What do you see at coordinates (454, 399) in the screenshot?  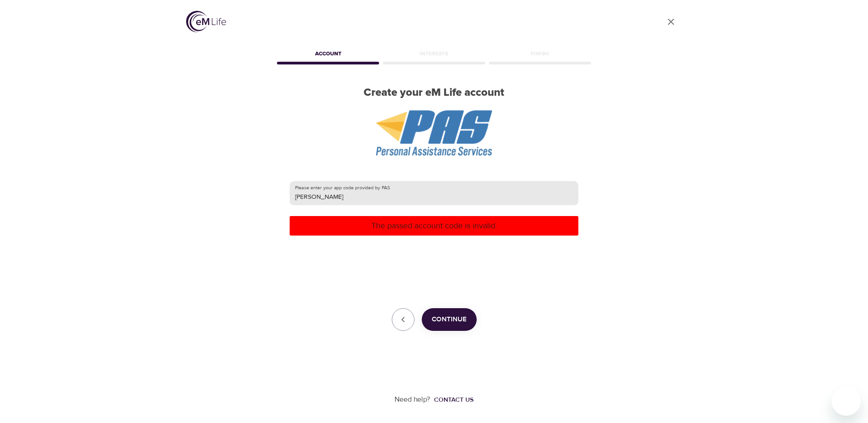 I see `div: Contact us` at bounding box center [454, 399].